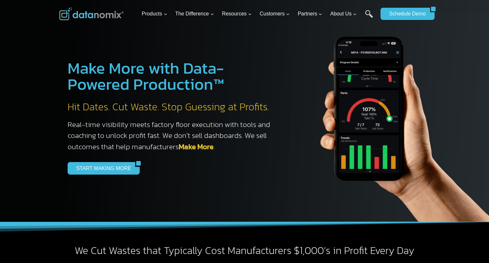 This screenshot has width=489, height=263. Describe the element at coordinates (172, 76) in the screenshot. I see `h1: Make More with Data-Powered Production™` at that location.